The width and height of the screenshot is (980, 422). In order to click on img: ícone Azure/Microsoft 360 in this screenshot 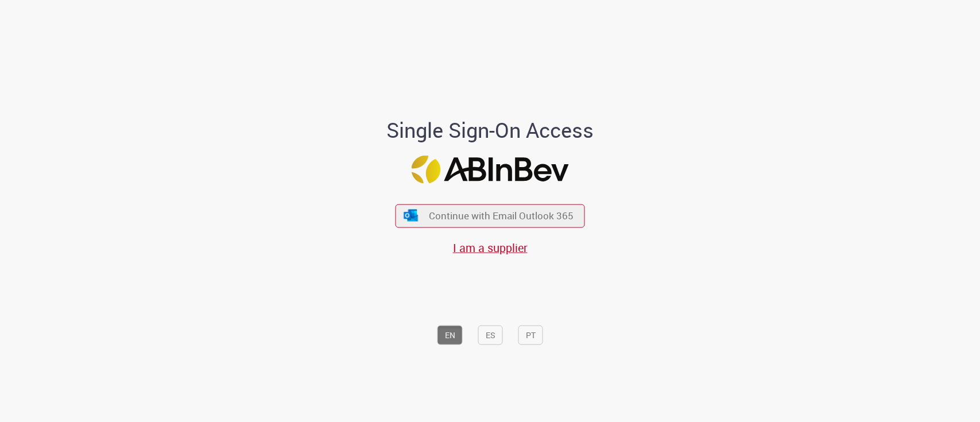, I will do `click(410, 215)`.